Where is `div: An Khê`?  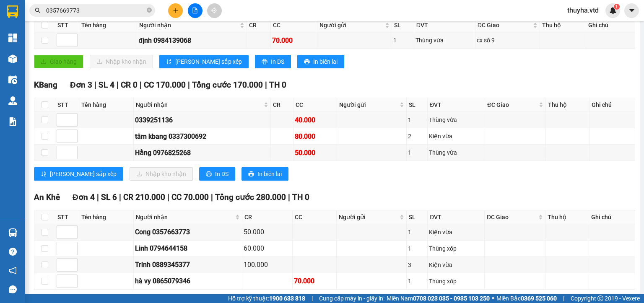 div: An Khê is located at coordinates (41, 12).